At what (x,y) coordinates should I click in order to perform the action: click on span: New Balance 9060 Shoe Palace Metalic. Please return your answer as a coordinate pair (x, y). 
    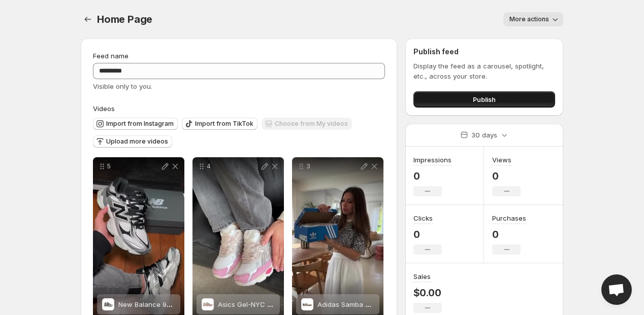
    Looking at the image, I should click on (182, 305).